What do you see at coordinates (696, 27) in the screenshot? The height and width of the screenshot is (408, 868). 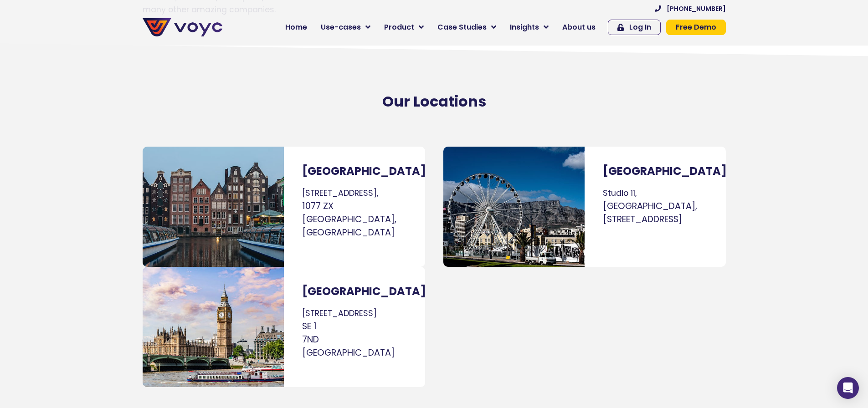 I see `span: Free Demo` at bounding box center [696, 27].